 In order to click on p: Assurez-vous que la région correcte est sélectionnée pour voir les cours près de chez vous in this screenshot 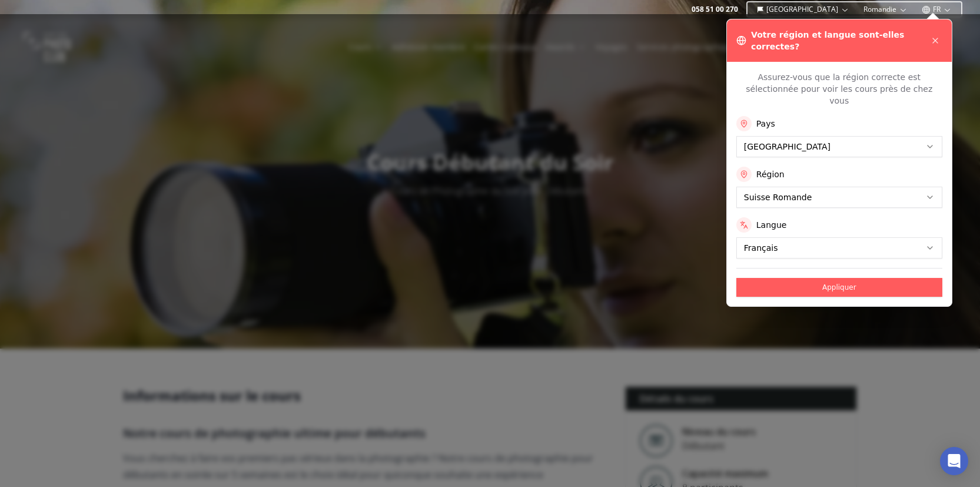, I will do `click(839, 89)`.